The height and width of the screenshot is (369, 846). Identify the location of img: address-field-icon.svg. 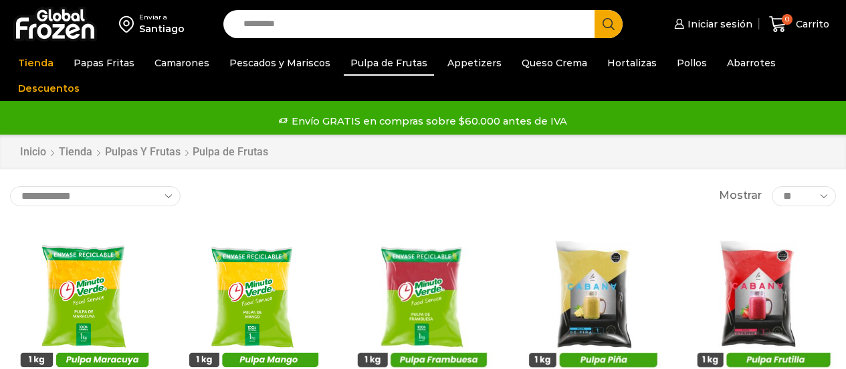
(129, 24).